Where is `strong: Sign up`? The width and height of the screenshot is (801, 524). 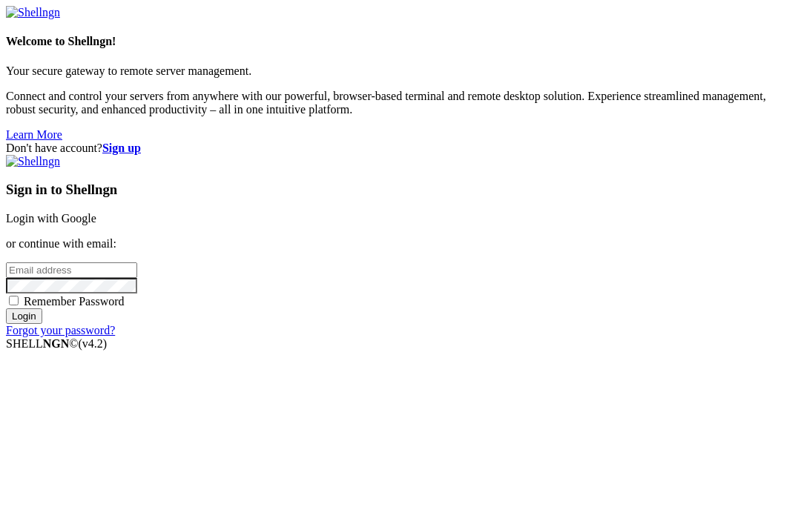 strong: Sign up is located at coordinates (122, 148).